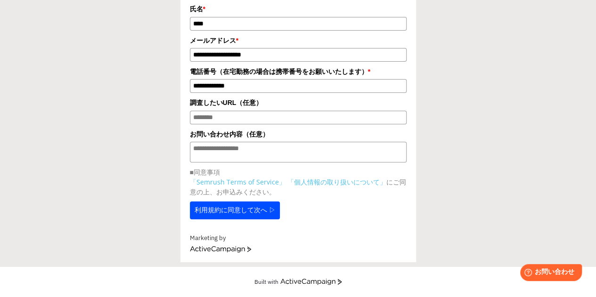  I want to click on p: にご同意の上、お申込みください。, so click(298, 187).